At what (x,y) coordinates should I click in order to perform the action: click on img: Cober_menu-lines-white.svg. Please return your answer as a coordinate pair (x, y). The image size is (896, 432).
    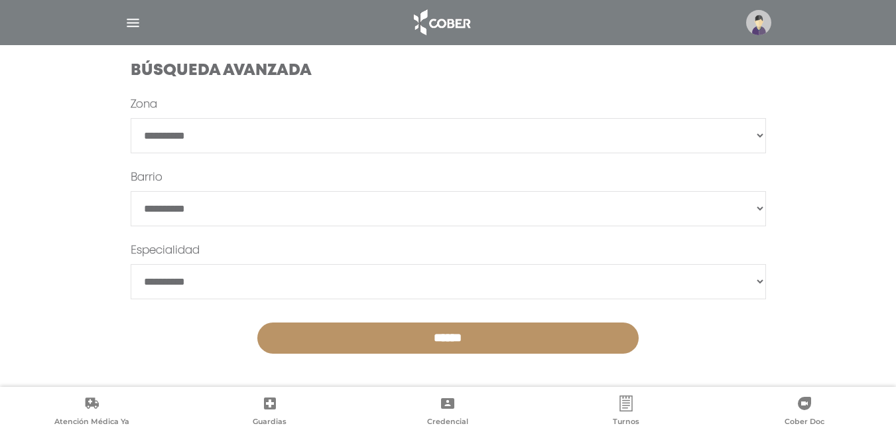
    Looking at the image, I should click on (133, 23).